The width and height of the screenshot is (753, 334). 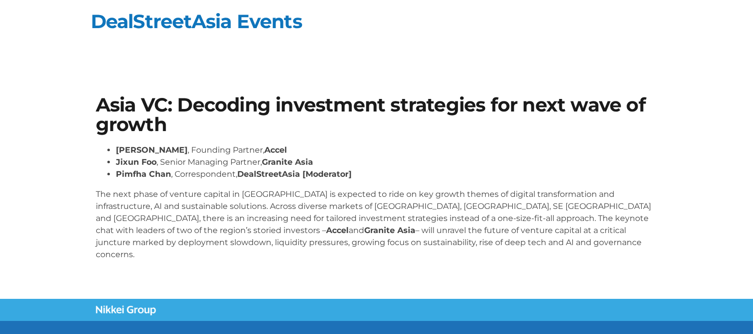 What do you see at coordinates (126, 310) in the screenshot?
I see `img: Nikkei Group` at bounding box center [126, 310].